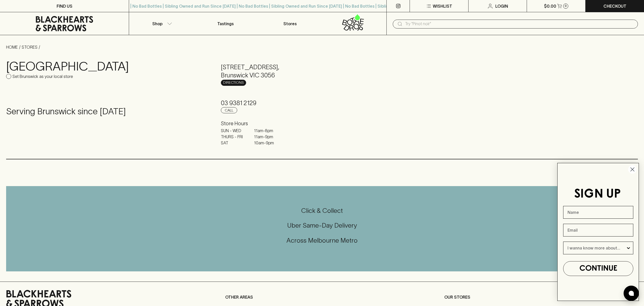 This screenshot has height=306, width=644. What do you see at coordinates (267, 130) in the screenshot?
I see `p: 11am - 8pm` at bounding box center [267, 130].